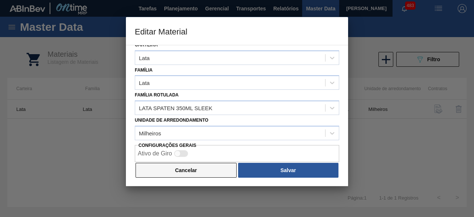 This screenshot has width=474, height=217. Describe the element at coordinates (237, 31) in the screenshot. I see `h3: Editar Material` at that location.